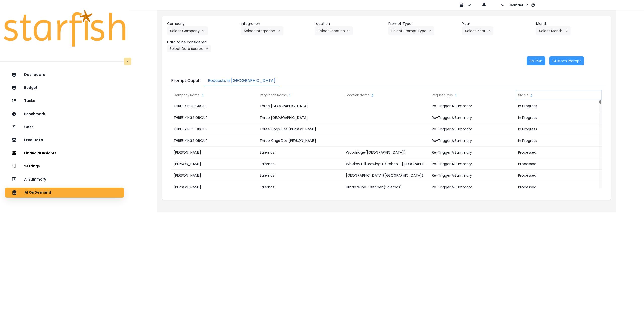  Describe the element at coordinates (64, 180) in the screenshot. I see `button: AI Summary` at that location.